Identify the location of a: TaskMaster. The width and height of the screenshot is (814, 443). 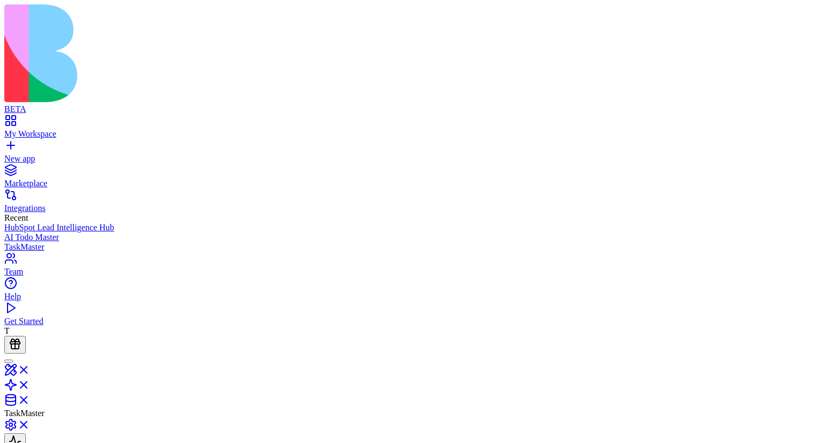
(407, 247).